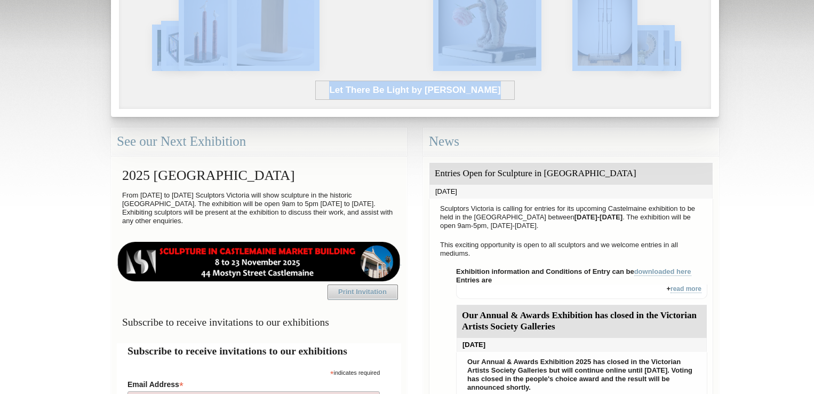  Describe the element at coordinates (571, 249) in the screenshot. I see `p: This exciting opportunity is open to all sculptors and we welcome entries in all mediums.` at that location.